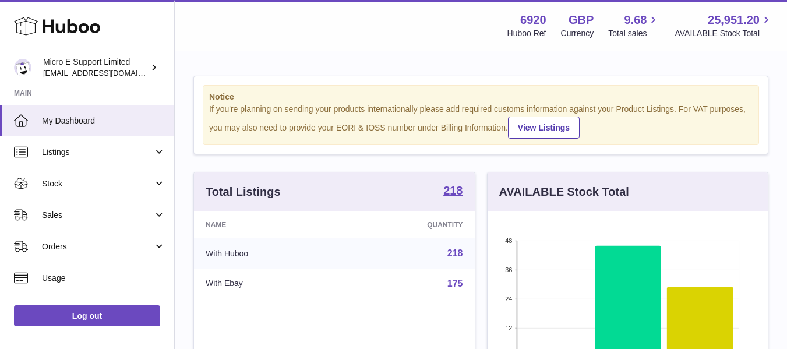 This screenshot has height=349, width=787. I want to click on span: Stock, so click(97, 183).